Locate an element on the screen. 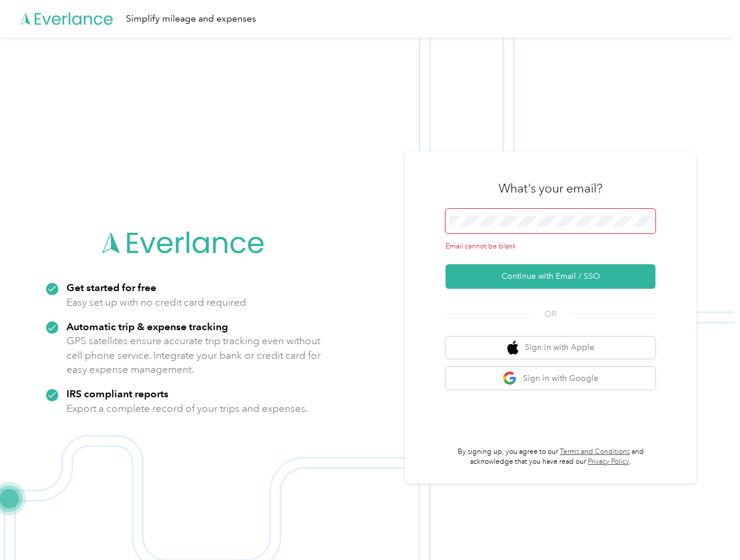 This screenshot has width=740, height=560. div: Simplify mileage and expenses is located at coordinates (191, 18).